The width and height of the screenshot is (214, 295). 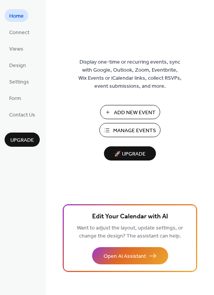 What do you see at coordinates (19, 32) in the screenshot?
I see `a: Connect` at bounding box center [19, 32].